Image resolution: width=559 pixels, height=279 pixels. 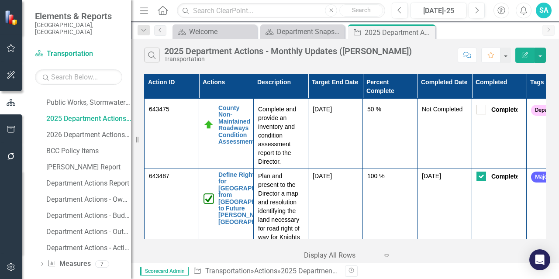 I want to click on a: Public Works, Stormwater Actions, so click(x=87, y=102).